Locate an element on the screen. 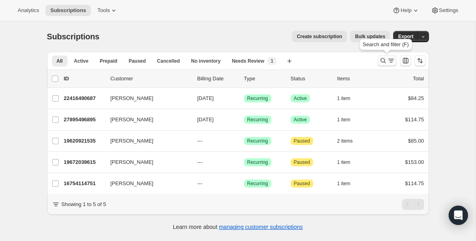 Image resolution: width=476 pixels, height=241 pixels. button: Settings is located at coordinates (445, 10).